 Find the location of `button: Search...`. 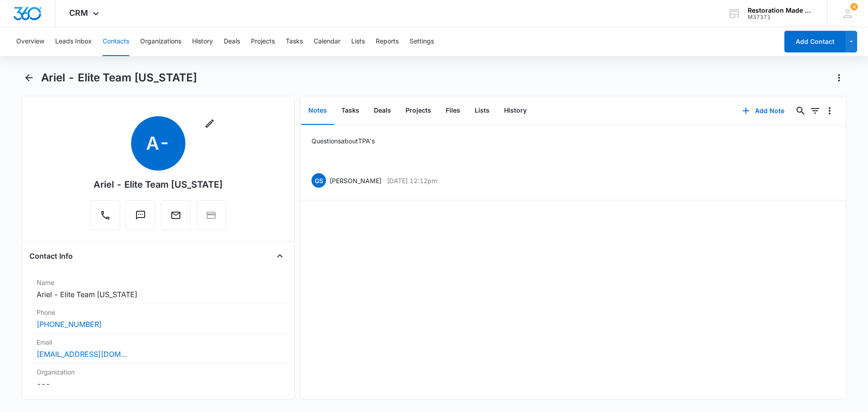

button: Search... is located at coordinates (801, 111).